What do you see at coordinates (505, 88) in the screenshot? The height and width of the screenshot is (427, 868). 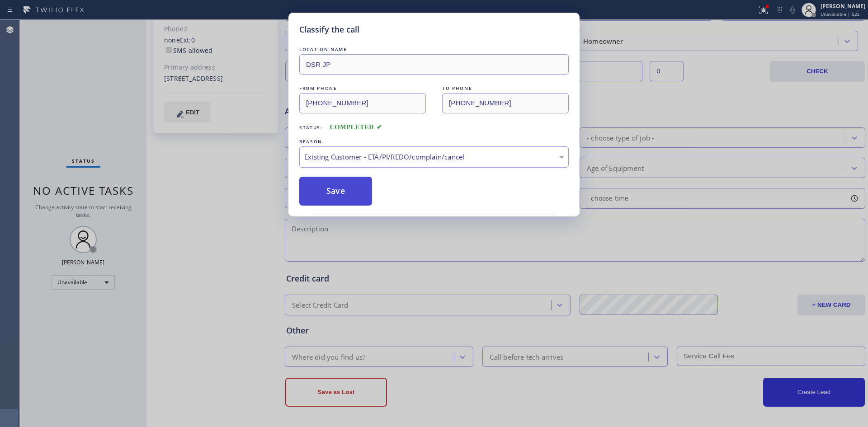 I see `div: TO PHONE` at bounding box center [505, 88].